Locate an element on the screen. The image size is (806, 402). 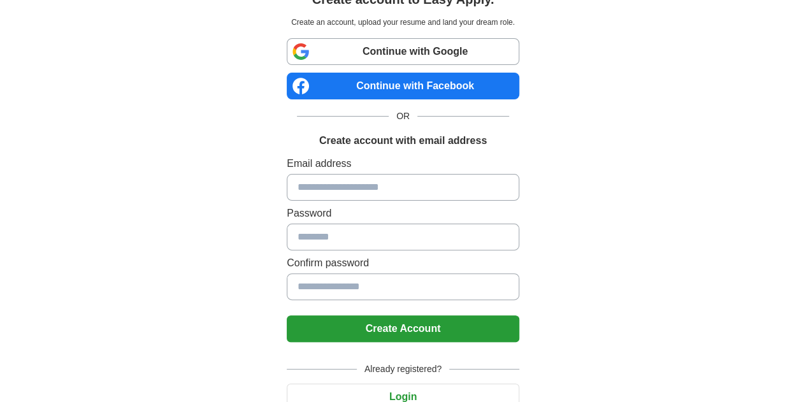
label: Confirm password is located at coordinates (403, 263).